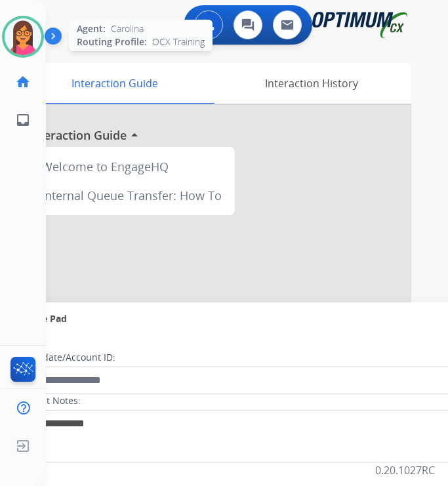  What do you see at coordinates (48, 401) in the screenshot?
I see `label: Contact Notes:` at bounding box center [48, 401].